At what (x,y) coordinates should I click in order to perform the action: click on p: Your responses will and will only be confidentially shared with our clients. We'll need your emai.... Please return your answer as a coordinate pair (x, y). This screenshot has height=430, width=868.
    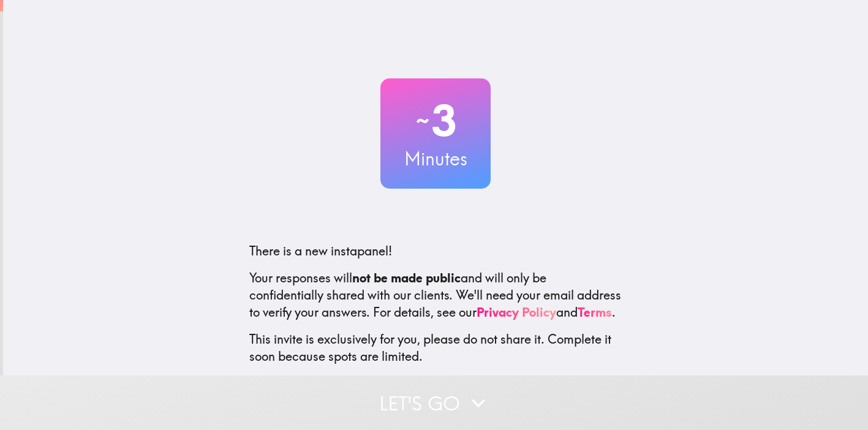
    Looking at the image, I should click on (435, 295).